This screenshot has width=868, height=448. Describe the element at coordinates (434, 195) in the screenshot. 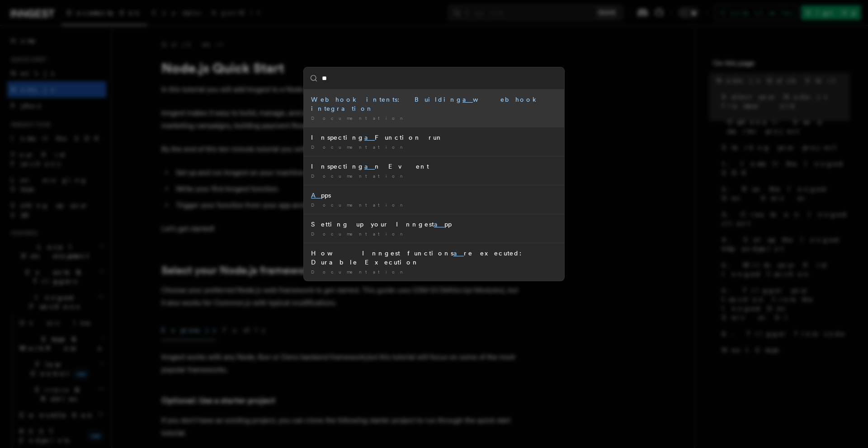

I see `div: pps` at that location.